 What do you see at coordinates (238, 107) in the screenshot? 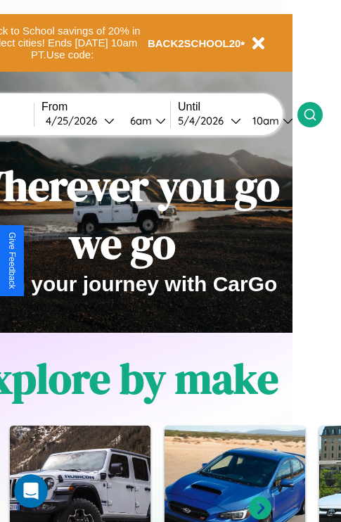
I see `label: Until` at bounding box center [238, 107].